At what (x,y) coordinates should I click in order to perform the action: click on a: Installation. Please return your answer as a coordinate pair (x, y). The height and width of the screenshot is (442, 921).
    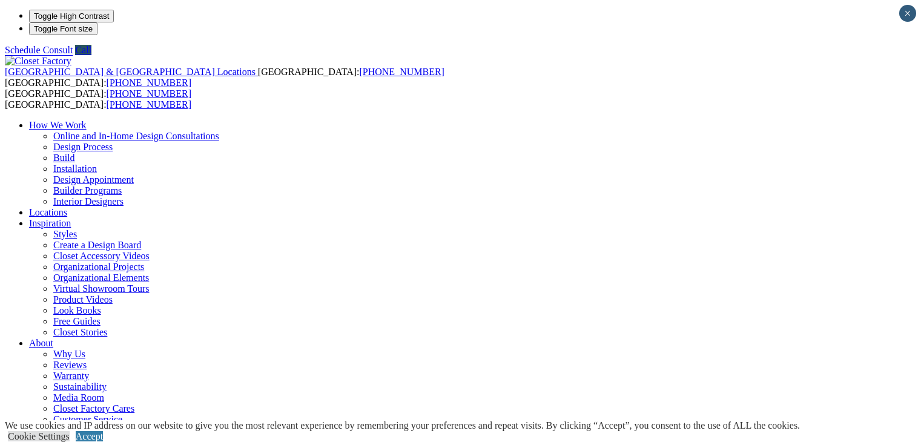
    Looking at the image, I should click on (75, 168).